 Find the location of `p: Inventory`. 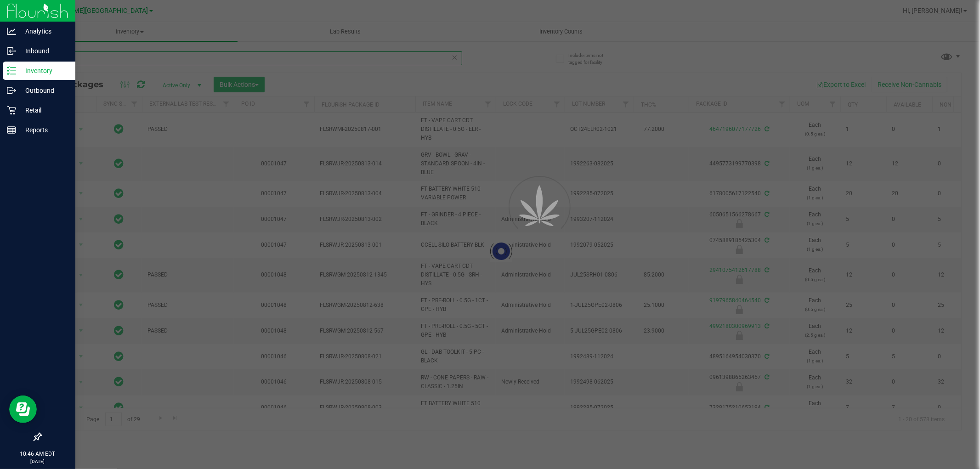

p: Inventory is located at coordinates (43, 71).